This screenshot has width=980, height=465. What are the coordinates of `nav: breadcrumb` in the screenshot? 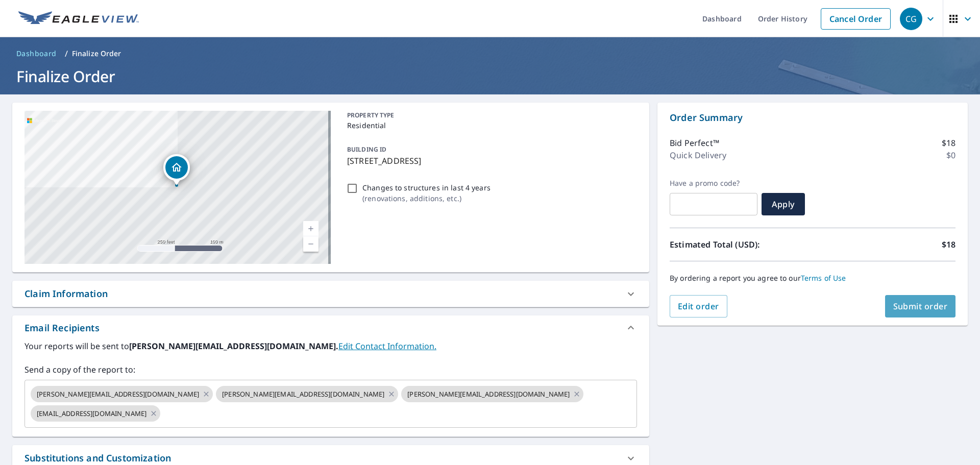 It's located at (490, 54).